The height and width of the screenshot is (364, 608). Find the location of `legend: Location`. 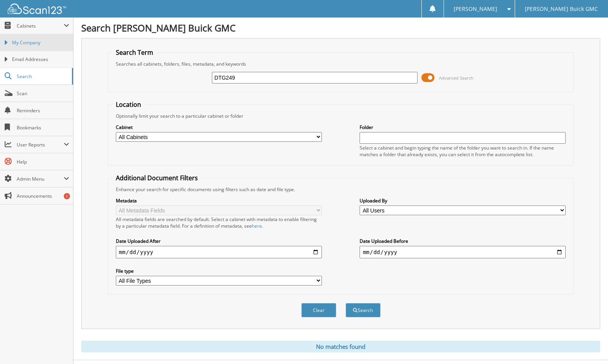

legend: Location is located at coordinates (128, 104).